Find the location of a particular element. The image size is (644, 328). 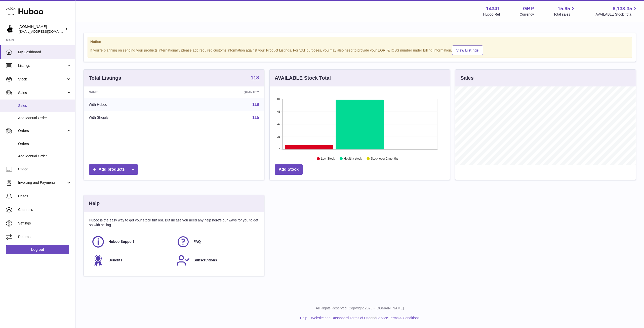

text: 0 is located at coordinates (279, 149).